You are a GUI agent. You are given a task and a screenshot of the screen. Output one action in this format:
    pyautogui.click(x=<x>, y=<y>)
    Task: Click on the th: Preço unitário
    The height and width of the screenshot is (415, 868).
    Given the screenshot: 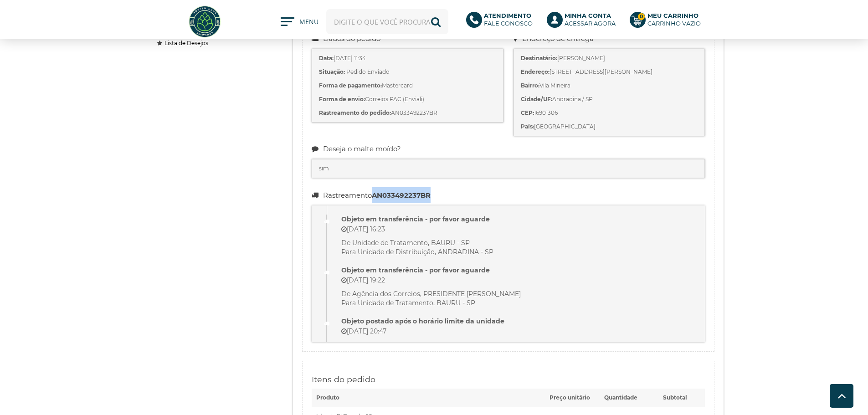 What is the action you would take?
    pyautogui.click(x=572, y=397)
    